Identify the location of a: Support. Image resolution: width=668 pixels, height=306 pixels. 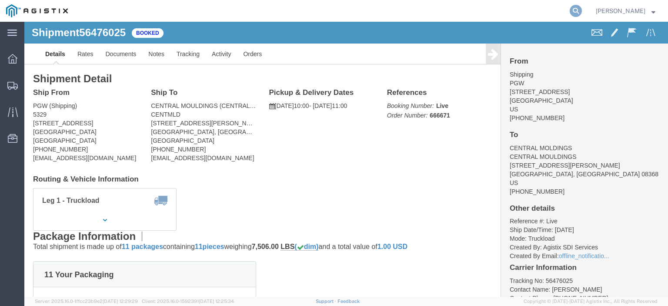
(327, 301).